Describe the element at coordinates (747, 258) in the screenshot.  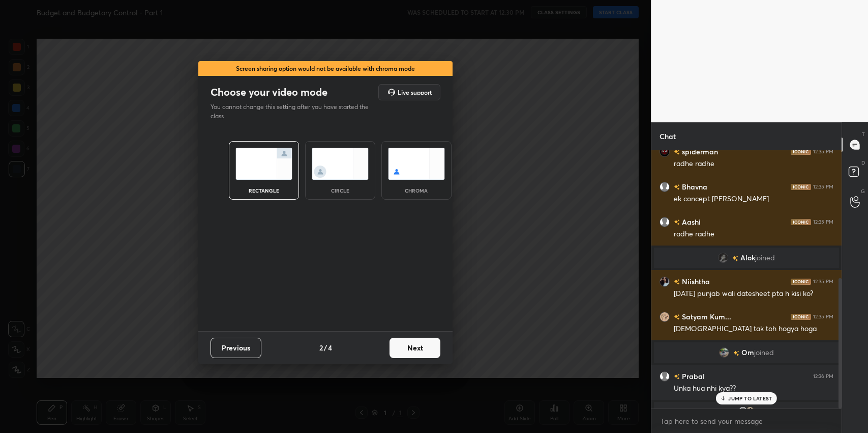
I see `span: Alok` at that location.